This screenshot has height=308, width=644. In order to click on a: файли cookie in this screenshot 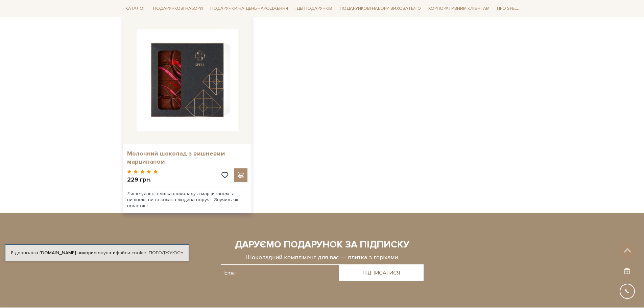, I will do `click(131, 253)`.